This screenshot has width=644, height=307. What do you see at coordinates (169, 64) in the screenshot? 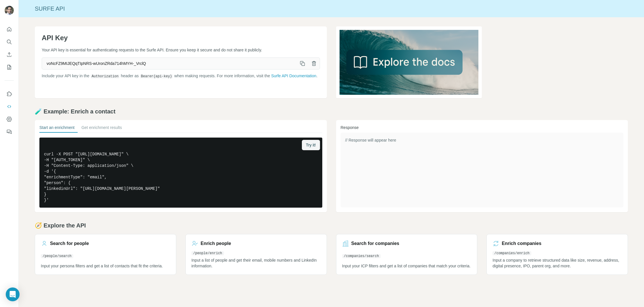
I see `span: voNcFZ9MIJEQqTIpNRS-wUronZRda714hMYH-_VrclQ` at bounding box center [169, 64].